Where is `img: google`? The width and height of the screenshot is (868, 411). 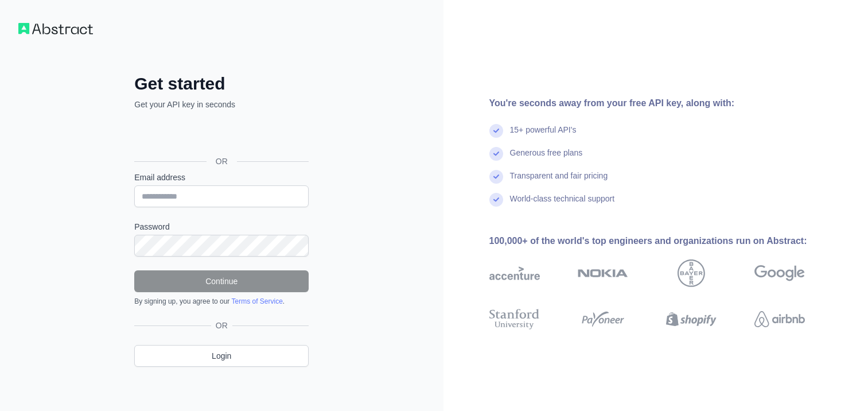
img: google is located at coordinates (780, 273).